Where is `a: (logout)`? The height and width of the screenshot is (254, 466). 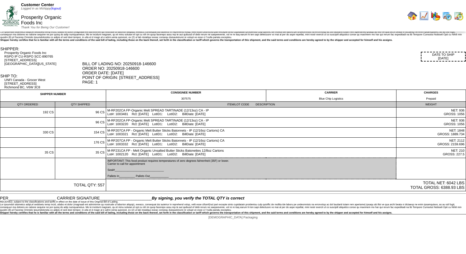
a: (logout) is located at coordinates (56, 9).